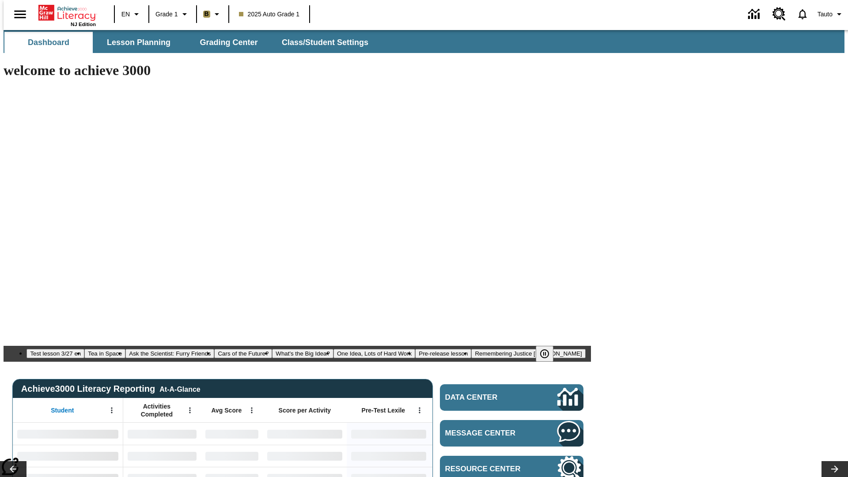 Image resolution: width=848 pixels, height=477 pixels. I want to click on button: Boost Class color is light brown. Change class color, so click(212, 14).